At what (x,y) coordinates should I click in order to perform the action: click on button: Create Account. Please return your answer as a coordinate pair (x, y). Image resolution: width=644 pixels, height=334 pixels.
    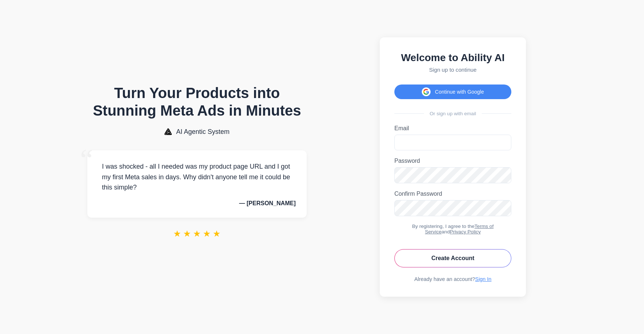
    Looking at the image, I should click on (453, 258).